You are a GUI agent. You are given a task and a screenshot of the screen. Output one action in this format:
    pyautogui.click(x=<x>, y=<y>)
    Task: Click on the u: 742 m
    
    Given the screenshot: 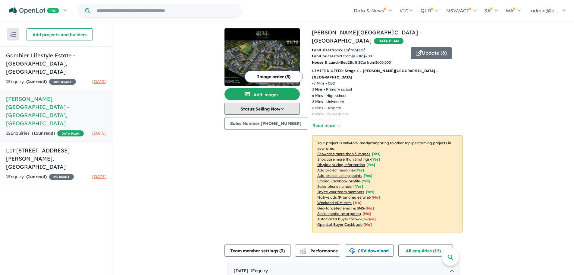 What is the action you would take?
    pyautogui.click(x=360, y=50)
    